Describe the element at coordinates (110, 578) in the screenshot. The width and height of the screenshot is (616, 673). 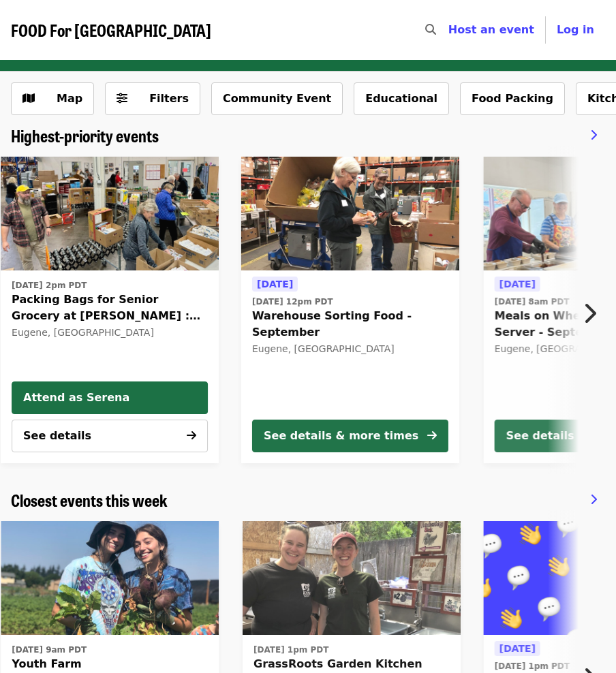
I see `img: Youth Farm organized by FOOD For Lane County` at that location.